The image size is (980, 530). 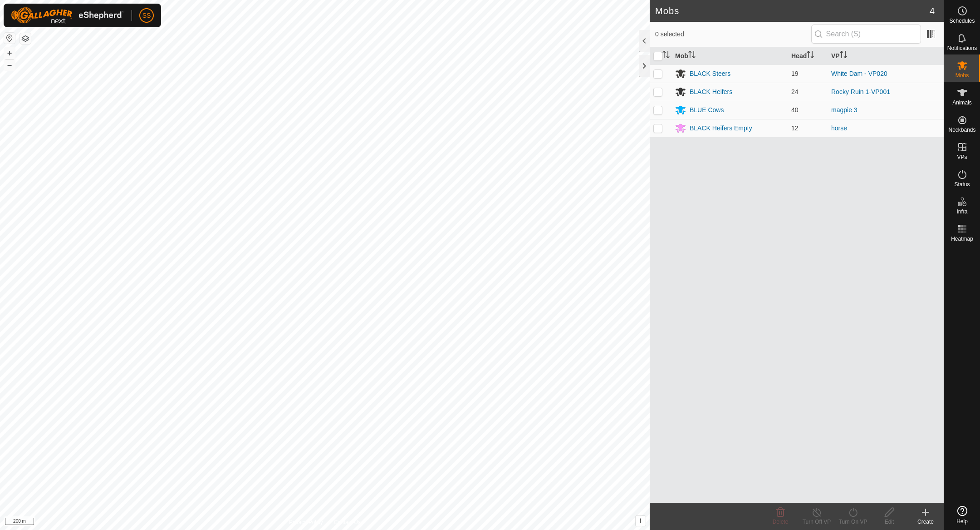 I want to click on a: Rocky Ruin 1-VP001, so click(x=861, y=92).